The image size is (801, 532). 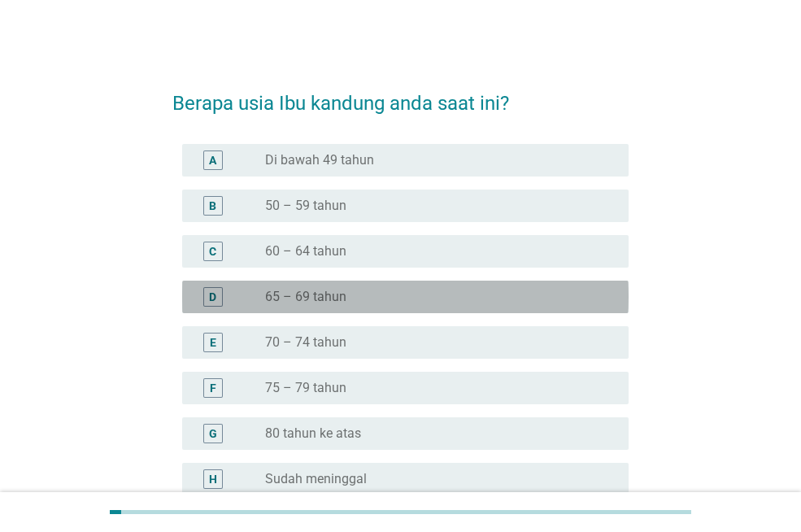 I want to click on label: 80 tahun ke atas, so click(x=314, y=434).